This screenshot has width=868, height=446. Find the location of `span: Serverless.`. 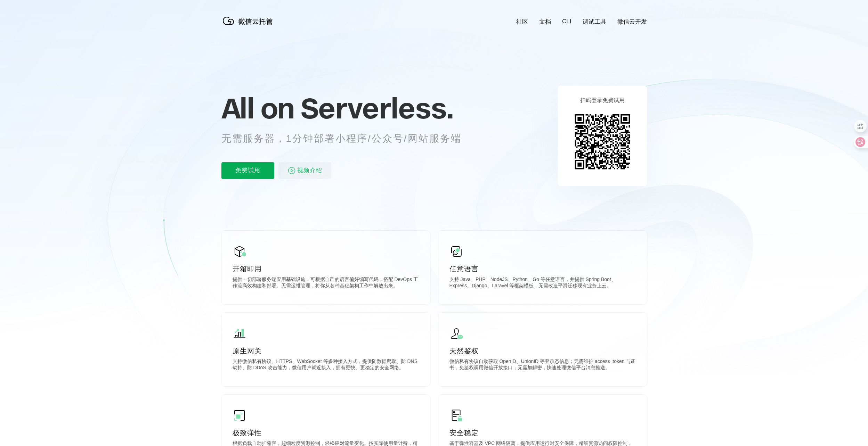

span: Serverless. is located at coordinates (377, 108).